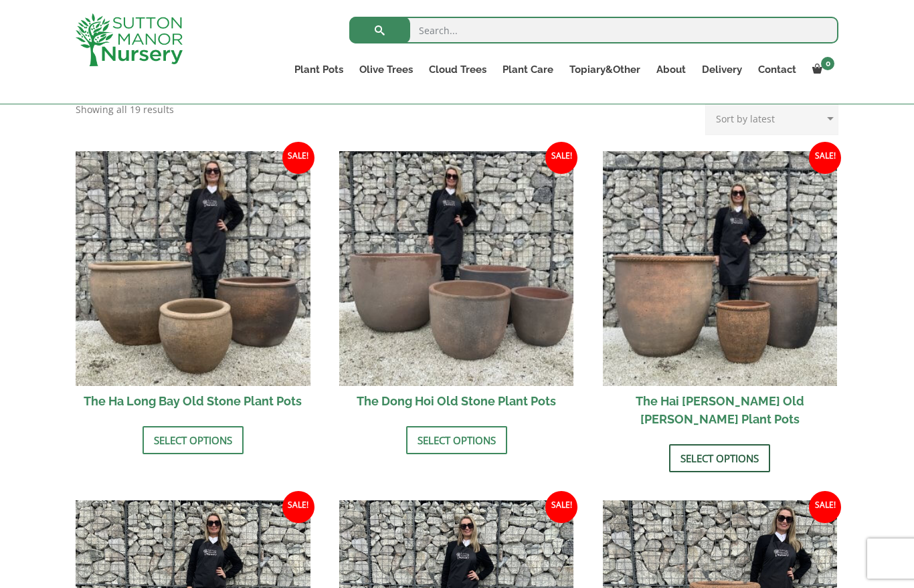 This screenshot has width=914, height=588. Describe the element at coordinates (456, 401) in the screenshot. I see `h2: The Dong Hoi Old Stone Plant Pots` at that location.